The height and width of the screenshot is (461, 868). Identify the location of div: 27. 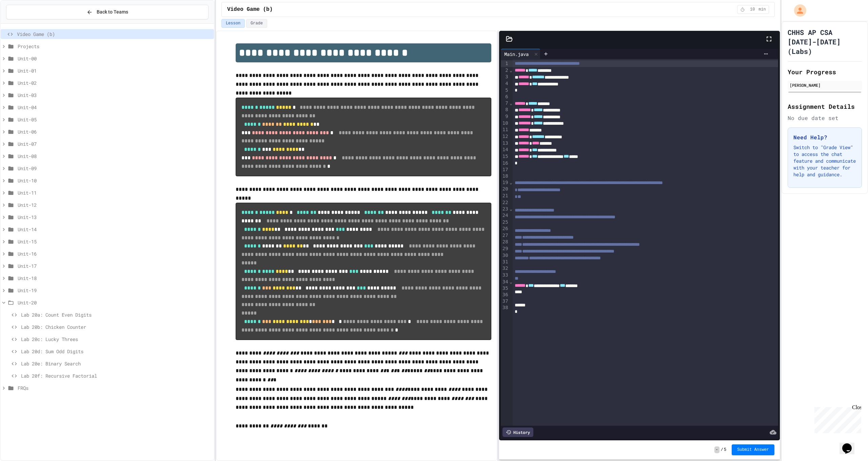
(505, 236).